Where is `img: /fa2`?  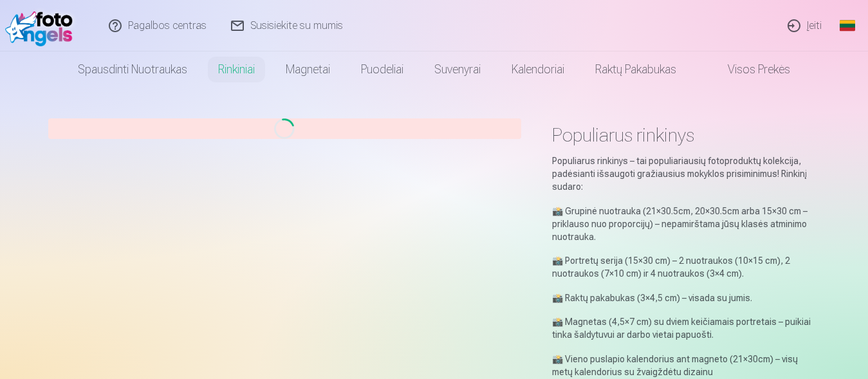
img: /fa2 is located at coordinates (42, 26).